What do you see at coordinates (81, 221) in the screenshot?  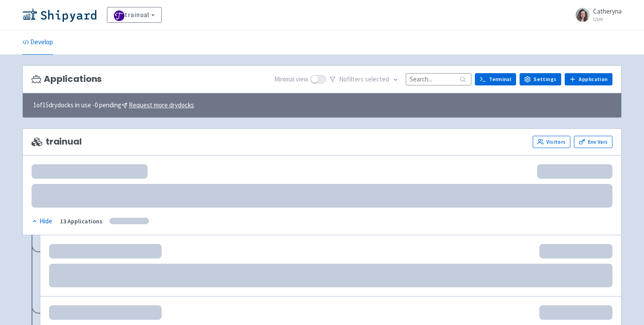 I see `div: 13 Applications` at bounding box center [81, 221].